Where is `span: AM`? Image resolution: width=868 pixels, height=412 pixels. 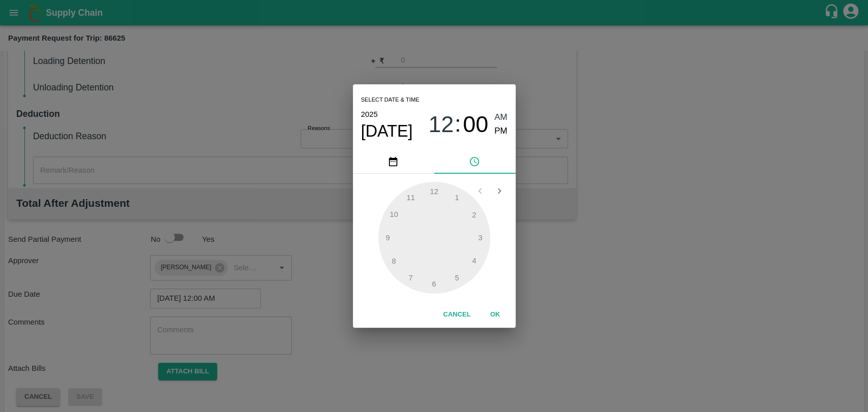
span: AM is located at coordinates (501, 117).